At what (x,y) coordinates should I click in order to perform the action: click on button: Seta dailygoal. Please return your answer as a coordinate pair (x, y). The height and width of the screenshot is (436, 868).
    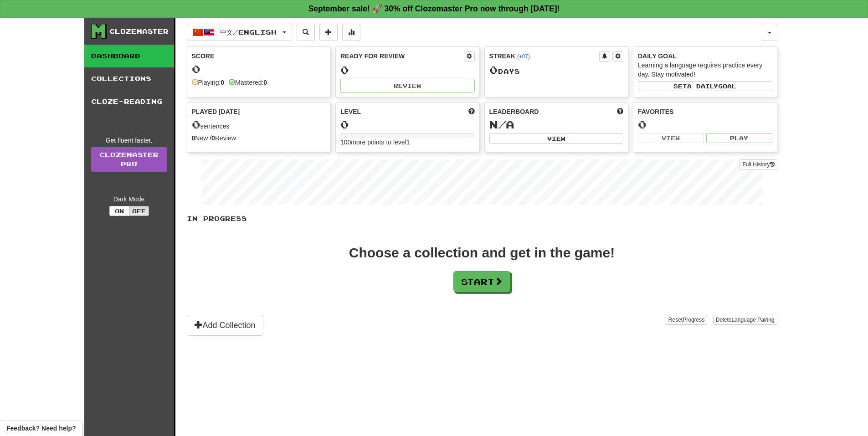
    Looking at the image, I should click on (705, 86).